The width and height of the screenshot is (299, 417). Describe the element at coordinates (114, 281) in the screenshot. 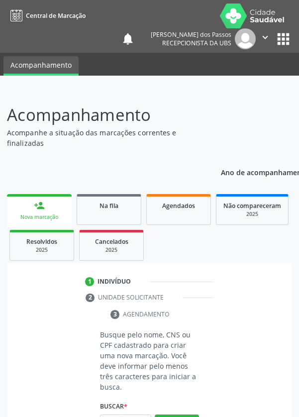

I see `div: Indivíduo` at that location.